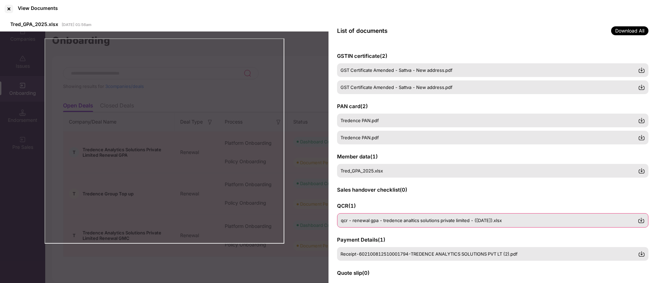 The height and width of the screenshot is (283, 657). I want to click on span: QCR ( 1 ), so click(346, 206).